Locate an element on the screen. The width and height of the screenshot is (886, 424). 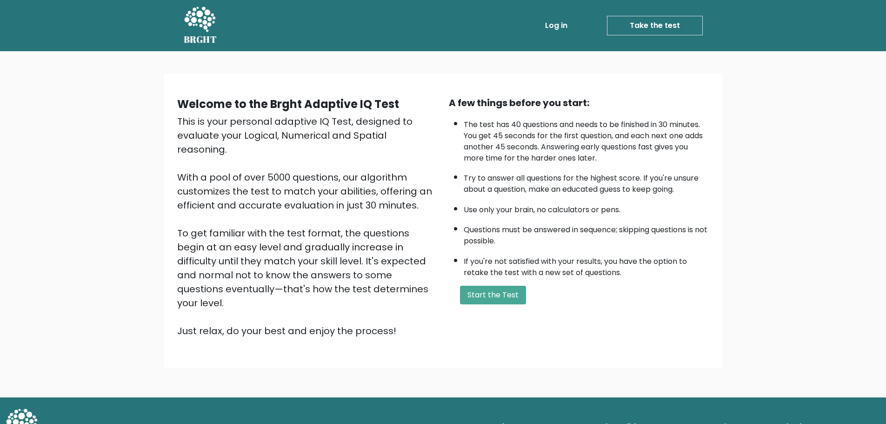
div: This is your personal adaptive IQ Test, designed to evaluate your Logical, Numerical and Spatial ... is located at coordinates (307, 226).